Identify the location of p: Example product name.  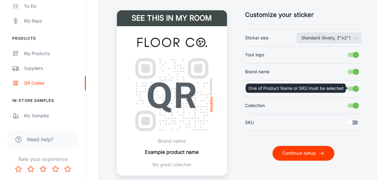
(172, 152).